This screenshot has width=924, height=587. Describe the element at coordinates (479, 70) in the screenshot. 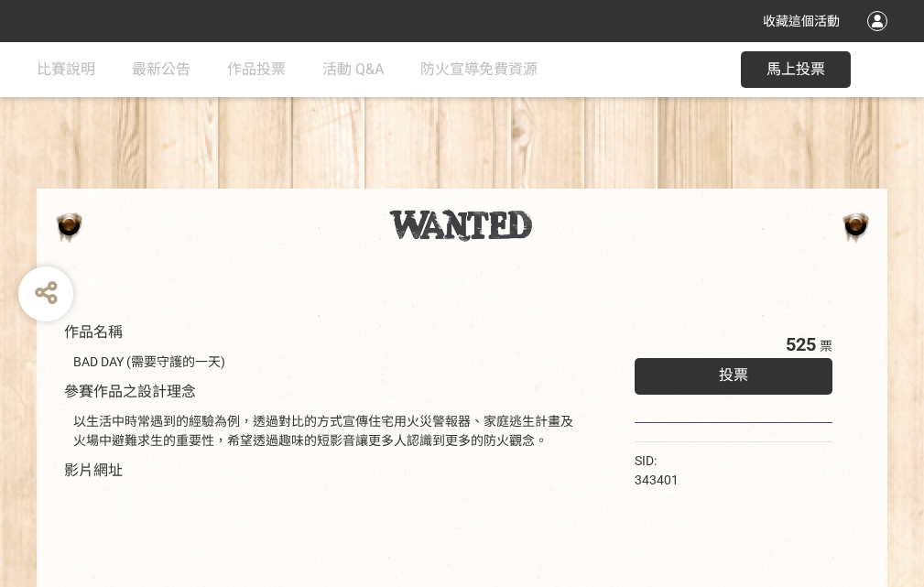

I see `a: 防火宣導免費資源` at that location.